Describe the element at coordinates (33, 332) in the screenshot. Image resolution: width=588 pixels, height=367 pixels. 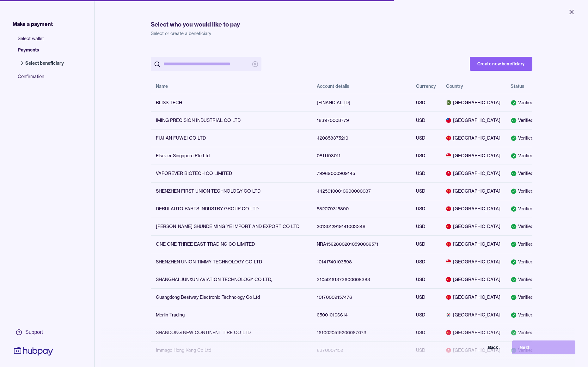
I see `a: Support` at that location.